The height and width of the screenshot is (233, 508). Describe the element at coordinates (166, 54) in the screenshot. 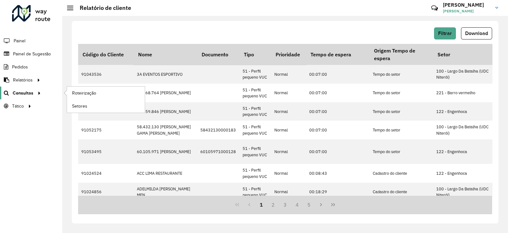

I see `th: Nome` at that location.